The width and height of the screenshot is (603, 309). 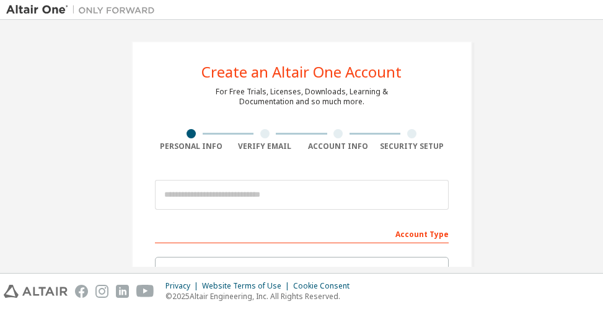 What do you see at coordinates (302, 97) in the screenshot?
I see `div: For Free Trials, Licenses, Downloads, Learning & Documentation and so much more.` at bounding box center [302, 97].